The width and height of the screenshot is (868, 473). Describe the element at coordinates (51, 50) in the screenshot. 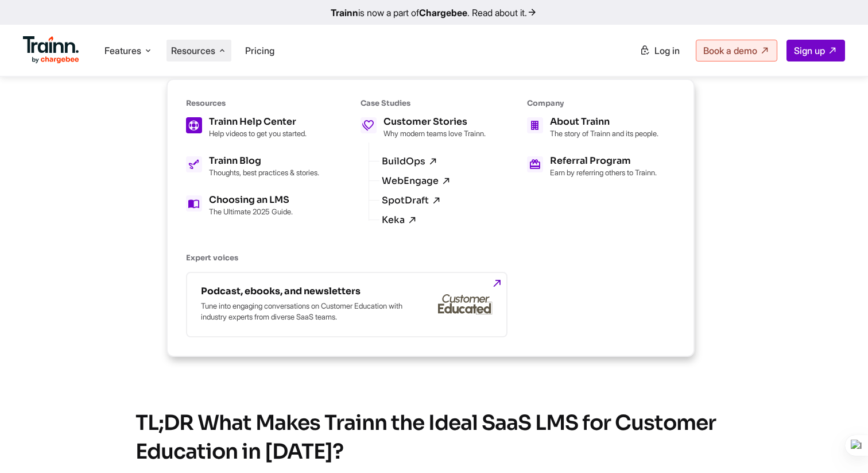

I see `img: Trainn Logo` at that location.